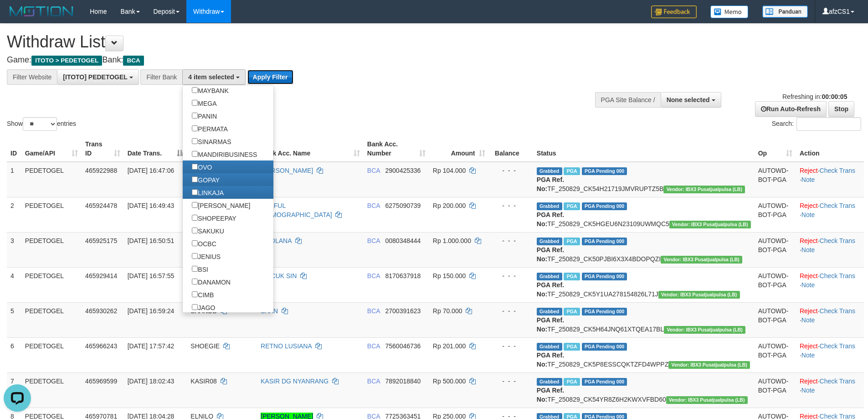 The image size is (868, 419). Describe the element at coordinates (214, 218) in the screenshot. I see `label: SHOPEEPAY` at that location.